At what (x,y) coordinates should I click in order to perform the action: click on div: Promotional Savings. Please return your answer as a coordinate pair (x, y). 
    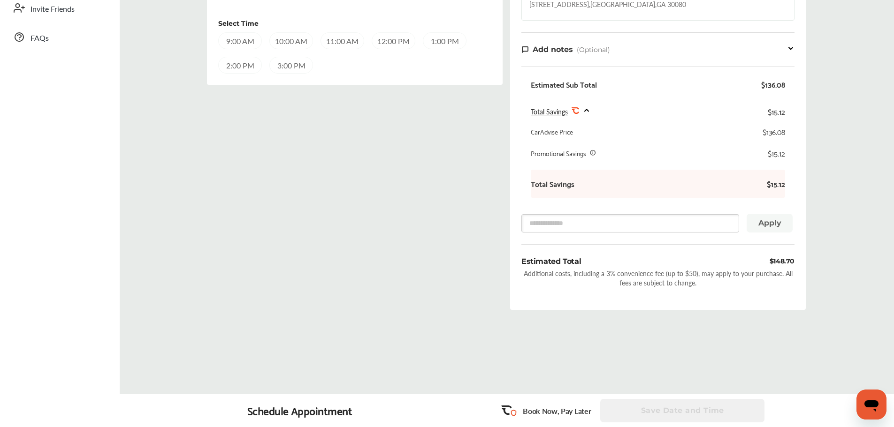
    Looking at the image, I should click on (558, 153).